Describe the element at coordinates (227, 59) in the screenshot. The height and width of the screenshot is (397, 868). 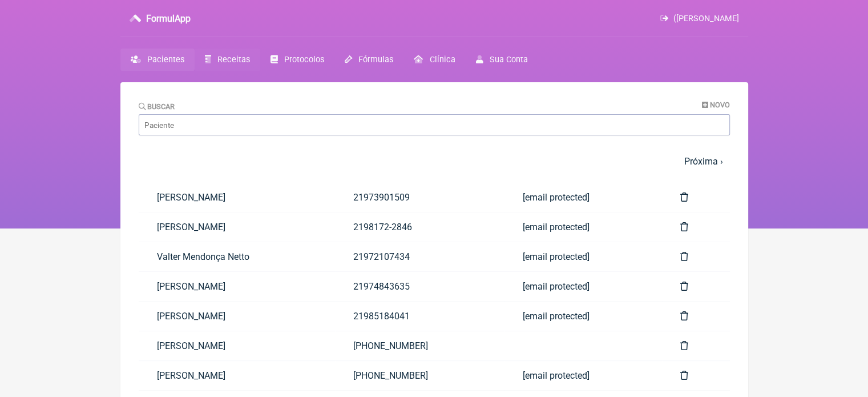
I see `a: Receitas` at that location.